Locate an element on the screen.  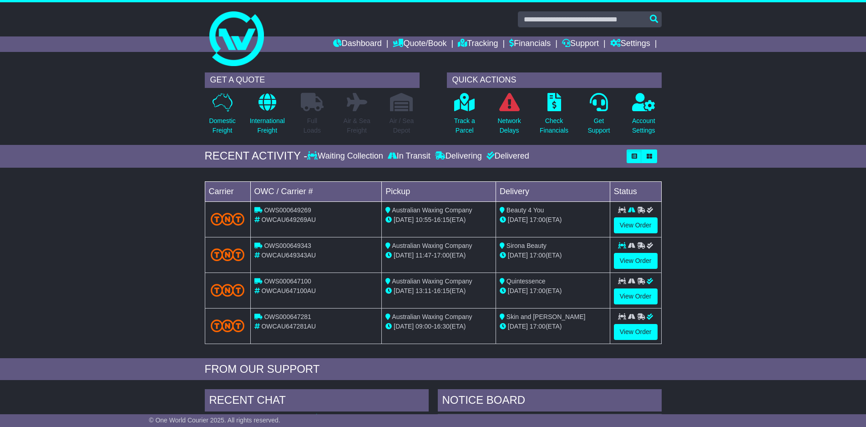
a: Dashboard is located at coordinates (357, 44).